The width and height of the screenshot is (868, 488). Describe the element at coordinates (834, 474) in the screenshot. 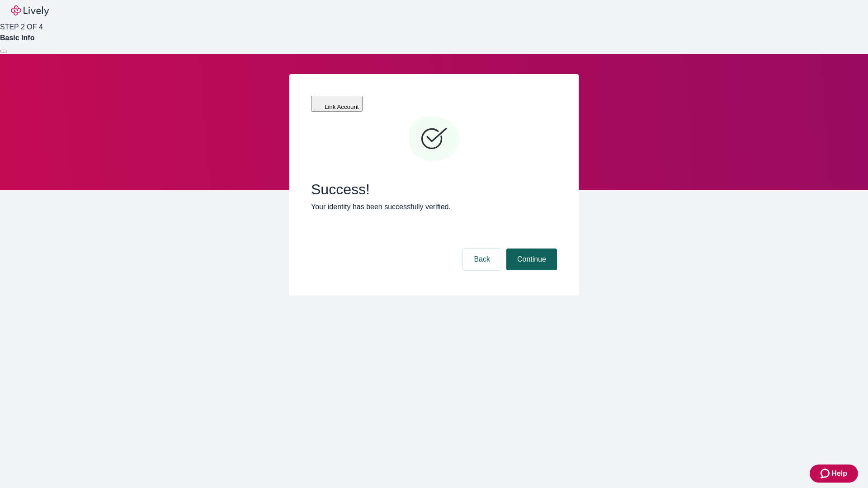

I see `button: Zendesk support iconHelp` at that location.